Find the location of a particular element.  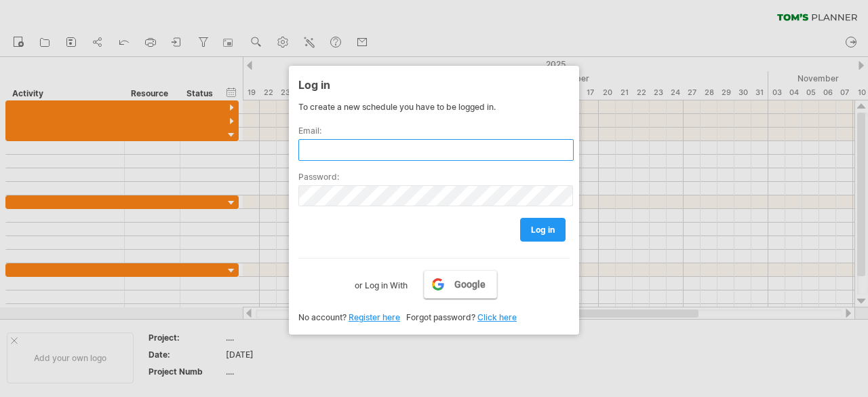

div: To create a new schedule you have to be logged in. is located at coordinates (434, 106).